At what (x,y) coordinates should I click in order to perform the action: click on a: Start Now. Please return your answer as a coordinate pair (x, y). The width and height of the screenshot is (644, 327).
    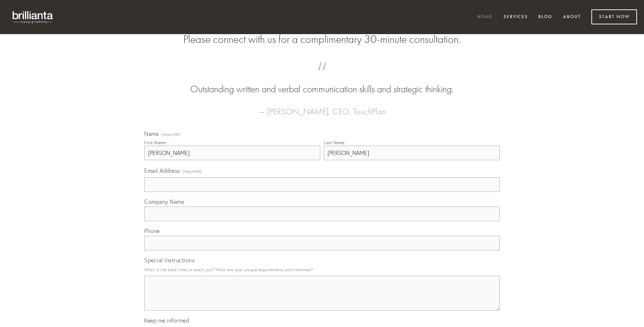
    Looking at the image, I should click on (614, 17).